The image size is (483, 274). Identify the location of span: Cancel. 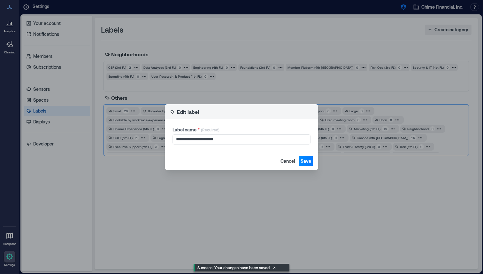
(287, 161).